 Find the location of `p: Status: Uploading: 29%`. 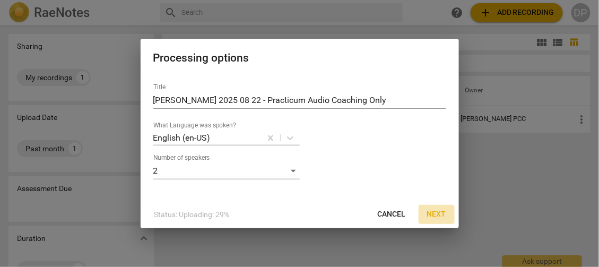

p: Status: Uploading: 29% is located at coordinates (192, 214).